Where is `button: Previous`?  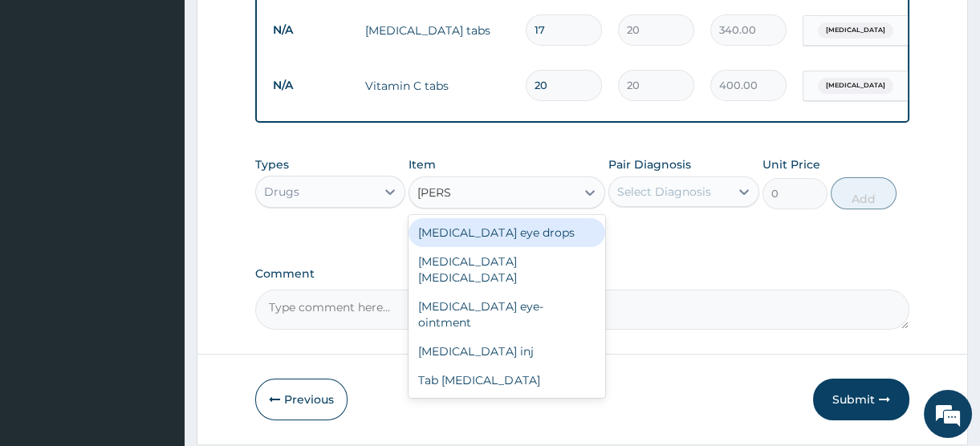 button: Previous is located at coordinates (301, 399).